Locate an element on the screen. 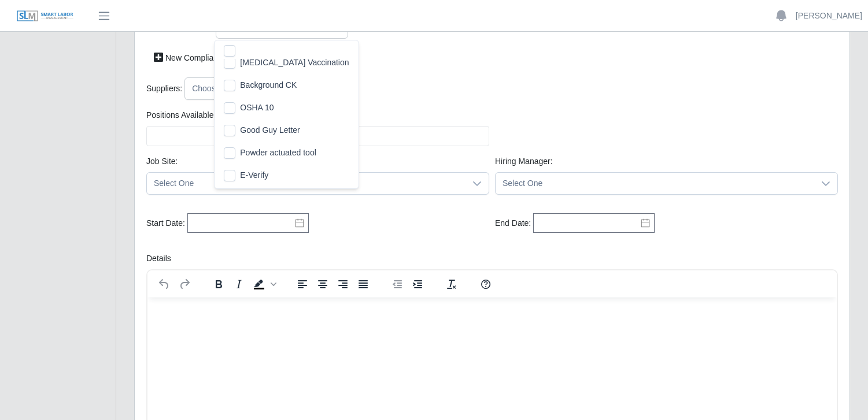  span: OSHA 10 is located at coordinates (257, 108).